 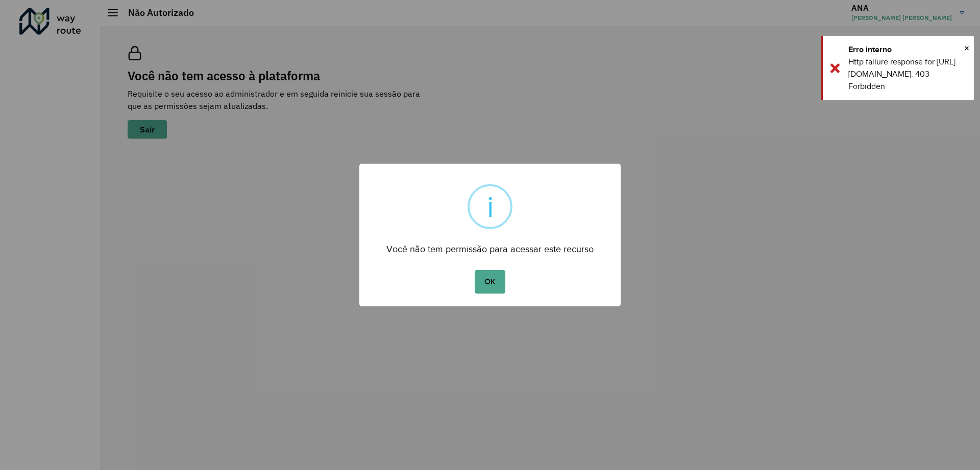 What do you see at coordinates (490, 207) in the screenshot?
I see `div: i` at bounding box center [490, 207].